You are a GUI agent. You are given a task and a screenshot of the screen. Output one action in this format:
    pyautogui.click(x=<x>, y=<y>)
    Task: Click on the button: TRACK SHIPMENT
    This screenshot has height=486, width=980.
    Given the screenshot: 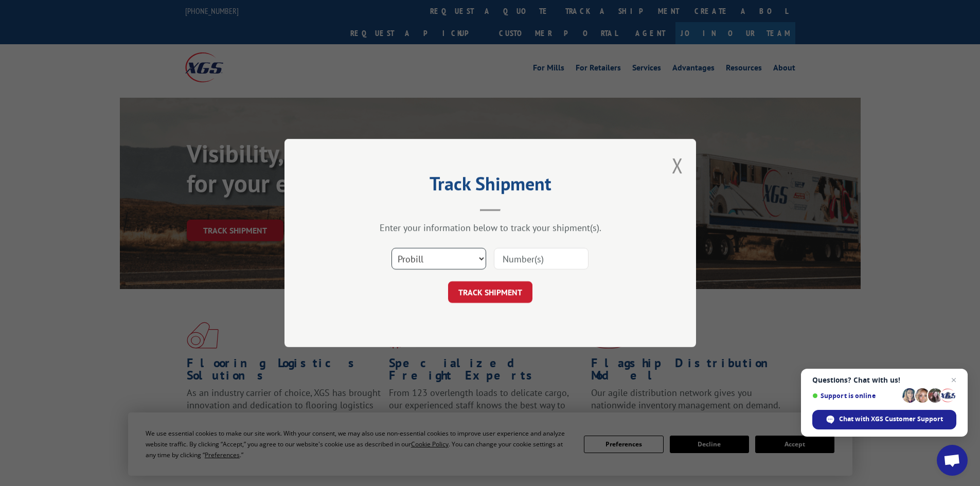 What is the action you would take?
    pyautogui.click(x=490, y=292)
    